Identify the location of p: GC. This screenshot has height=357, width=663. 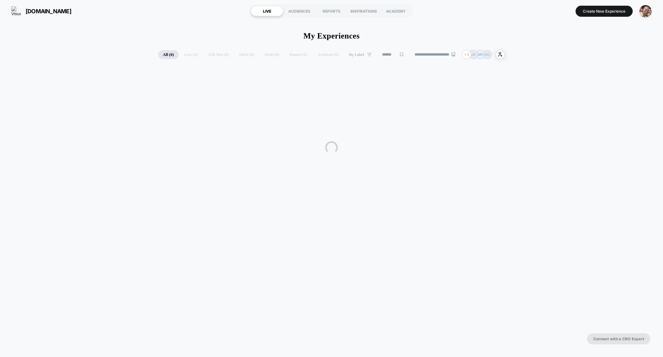
(488, 54).